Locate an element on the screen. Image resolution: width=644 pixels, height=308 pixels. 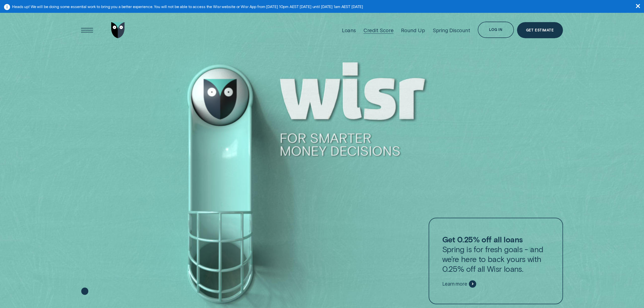
a: Round Up is located at coordinates (413, 30).